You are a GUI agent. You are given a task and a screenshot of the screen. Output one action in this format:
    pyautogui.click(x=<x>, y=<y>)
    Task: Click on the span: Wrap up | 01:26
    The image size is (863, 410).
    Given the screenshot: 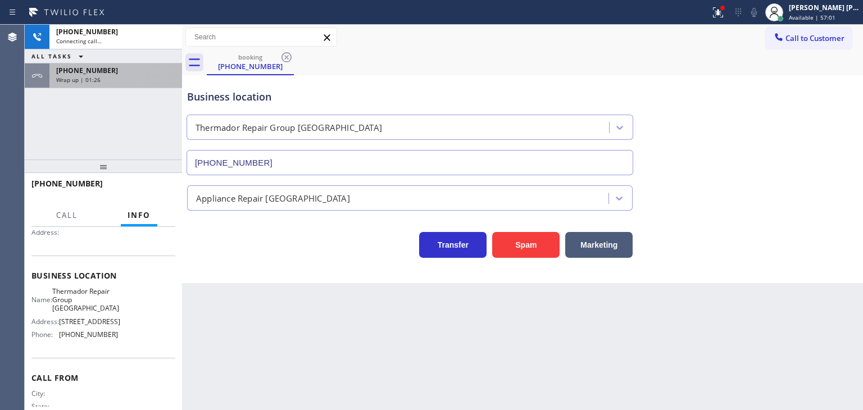 What is the action you would take?
    pyautogui.click(x=78, y=80)
    